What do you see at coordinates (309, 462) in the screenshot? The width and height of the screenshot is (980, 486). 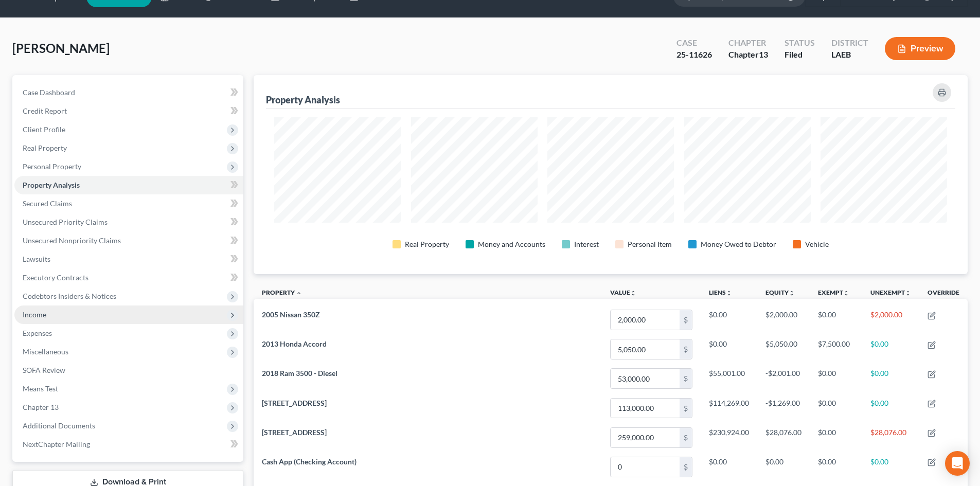 I see `span: Cash App (Checking Account)` at bounding box center [309, 462].